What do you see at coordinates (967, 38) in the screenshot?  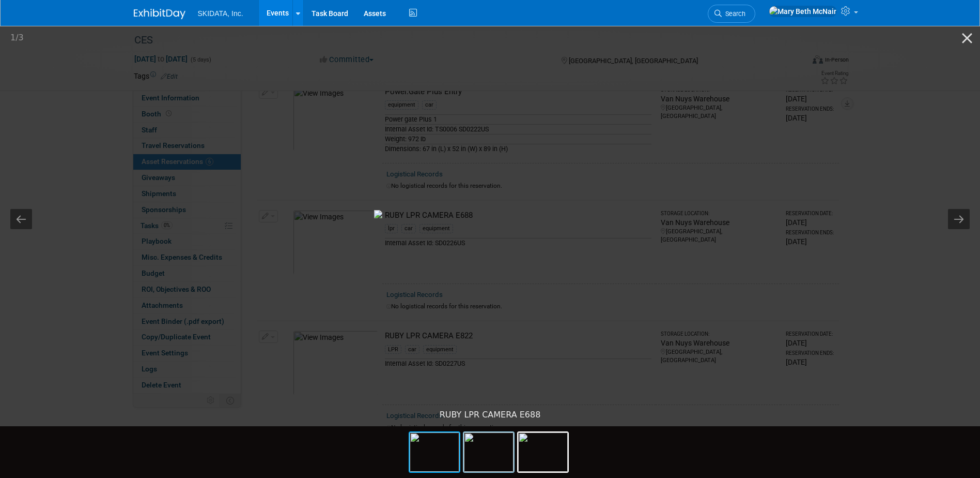 I see `button: Close gallery` at bounding box center [967, 38].